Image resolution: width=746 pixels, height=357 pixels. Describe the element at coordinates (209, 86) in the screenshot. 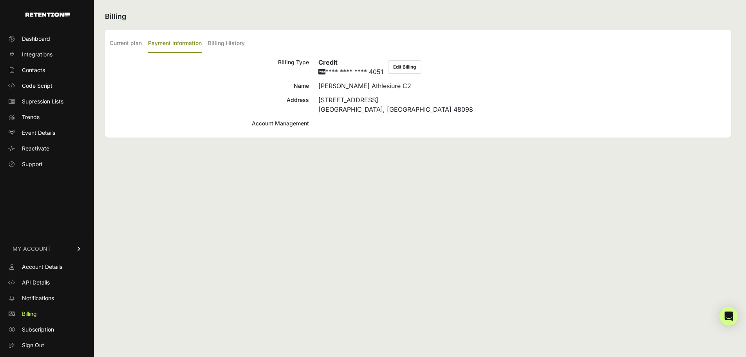

I see `div: Name` at that location.